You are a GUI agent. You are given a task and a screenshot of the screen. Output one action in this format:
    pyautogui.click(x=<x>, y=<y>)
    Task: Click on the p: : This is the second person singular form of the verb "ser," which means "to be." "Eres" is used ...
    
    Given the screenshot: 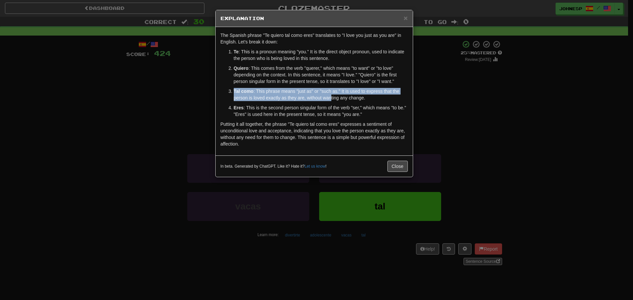 What is the action you would take?
    pyautogui.click(x=321, y=111)
    